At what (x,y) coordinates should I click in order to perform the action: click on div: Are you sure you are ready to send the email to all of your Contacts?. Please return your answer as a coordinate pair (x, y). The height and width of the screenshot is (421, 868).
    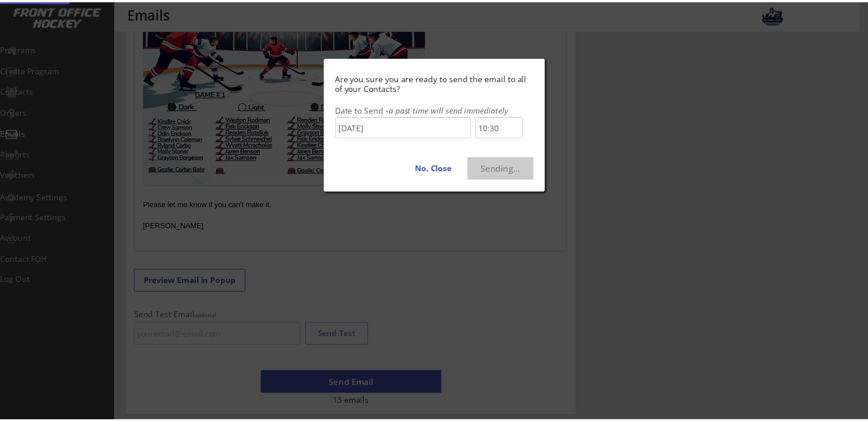
    Looking at the image, I should click on (438, 83).